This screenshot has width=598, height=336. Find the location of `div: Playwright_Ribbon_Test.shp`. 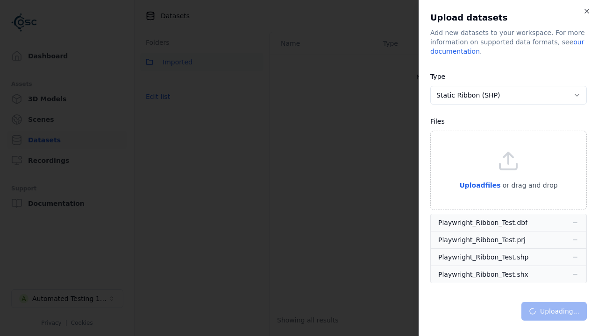

div: Playwright_Ribbon_Test.shp is located at coordinates (483, 257).